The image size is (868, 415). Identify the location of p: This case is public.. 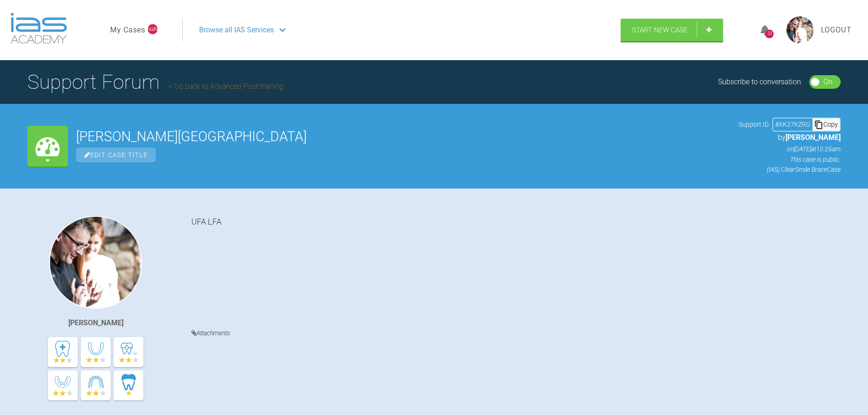
(789, 159).